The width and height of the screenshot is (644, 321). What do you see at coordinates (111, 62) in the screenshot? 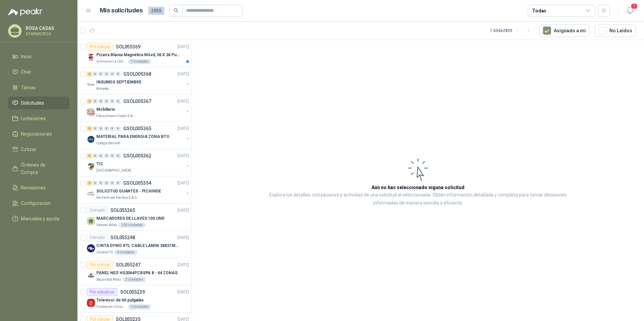
I see `p: Gimnasio La Colina` at bounding box center [111, 62].